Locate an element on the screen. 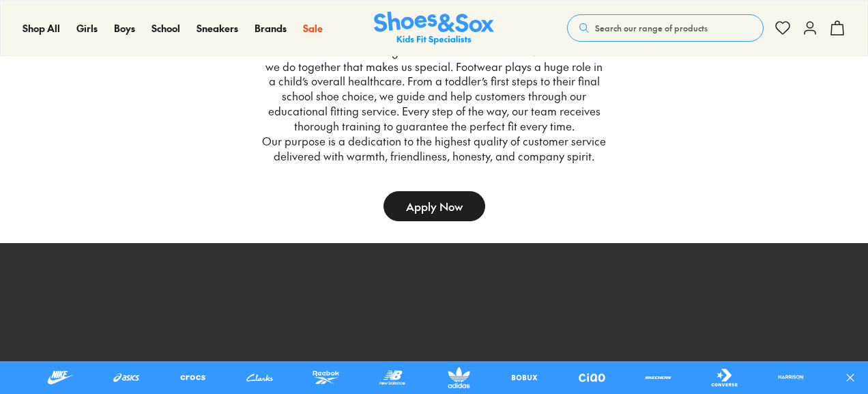  a: Brands is located at coordinates (270, 28).